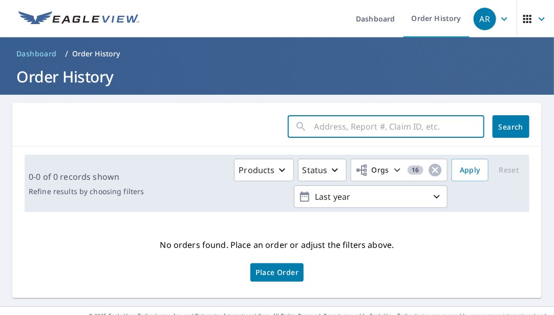 The image size is (554, 315). Describe the element at coordinates (322, 170) in the screenshot. I see `button: Status` at that location.